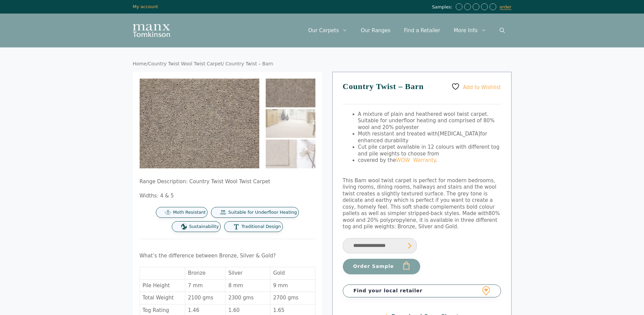  Describe the element at coordinates (476, 86) in the screenshot. I see `a: Add to Wishlist` at that location.